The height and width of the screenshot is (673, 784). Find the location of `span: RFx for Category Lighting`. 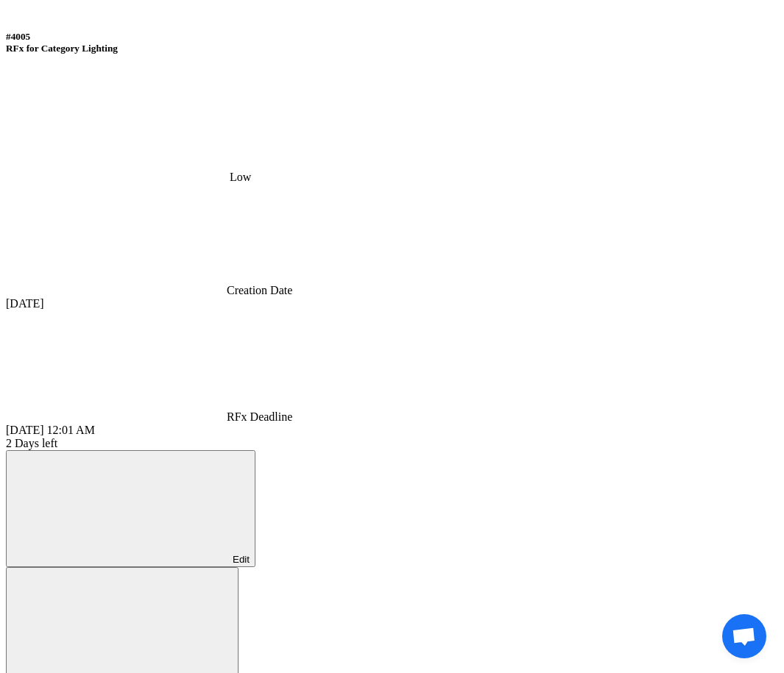

span: RFx for Category Lighting is located at coordinates (62, 48).